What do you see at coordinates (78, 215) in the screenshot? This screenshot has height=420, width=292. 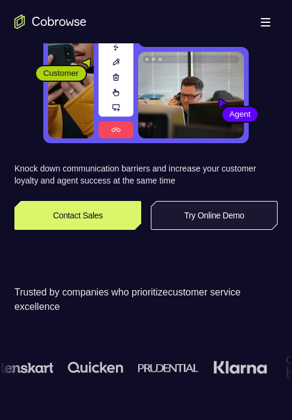 I see `a: Contact Sales` at bounding box center [78, 215].